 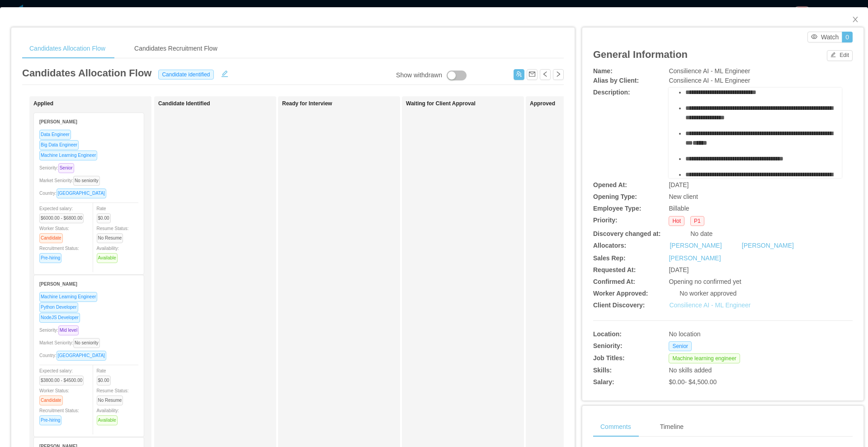 I want to click on span: $0.00 - $4,500.00, so click(x=693, y=382).